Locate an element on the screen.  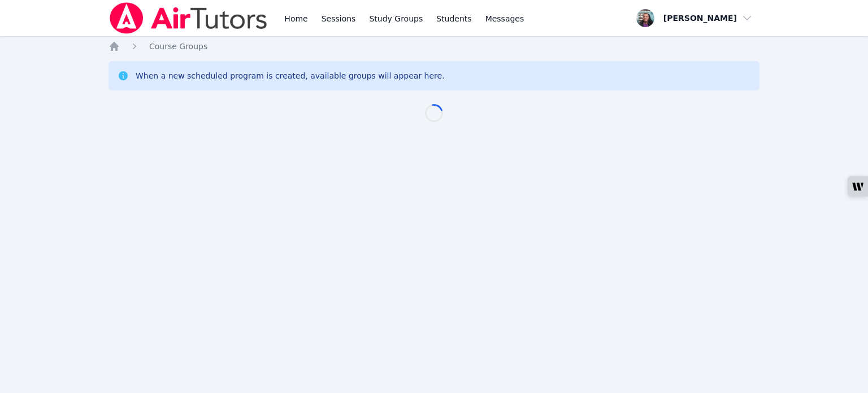
div: When a new scheduled program is created, available groups will appear here. is located at coordinates (290, 75).